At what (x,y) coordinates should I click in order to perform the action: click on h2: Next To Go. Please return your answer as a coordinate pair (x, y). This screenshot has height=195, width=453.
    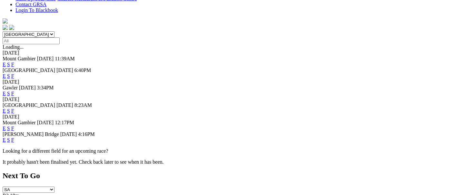
    Looking at the image, I should click on (226, 175).